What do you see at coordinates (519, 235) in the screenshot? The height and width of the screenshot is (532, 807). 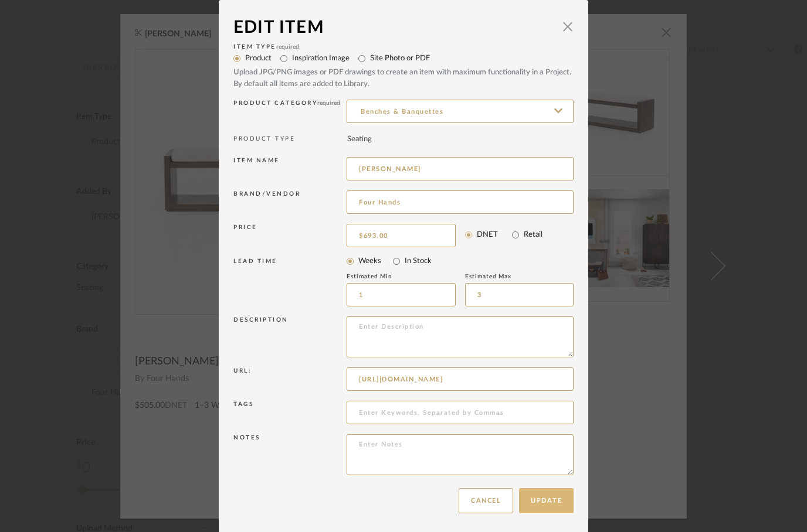 I see `mat-radio-group: Select price type` at bounding box center [519, 235].